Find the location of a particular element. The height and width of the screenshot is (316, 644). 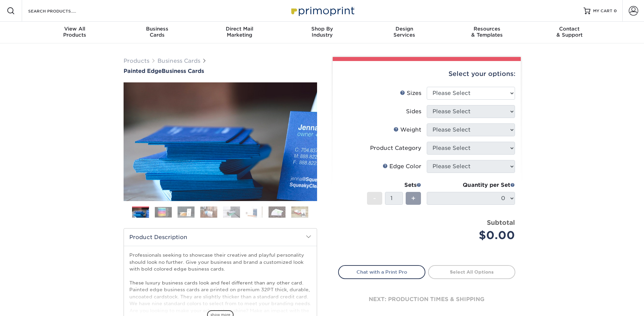

div: Select your options: is located at coordinates (426, 74).